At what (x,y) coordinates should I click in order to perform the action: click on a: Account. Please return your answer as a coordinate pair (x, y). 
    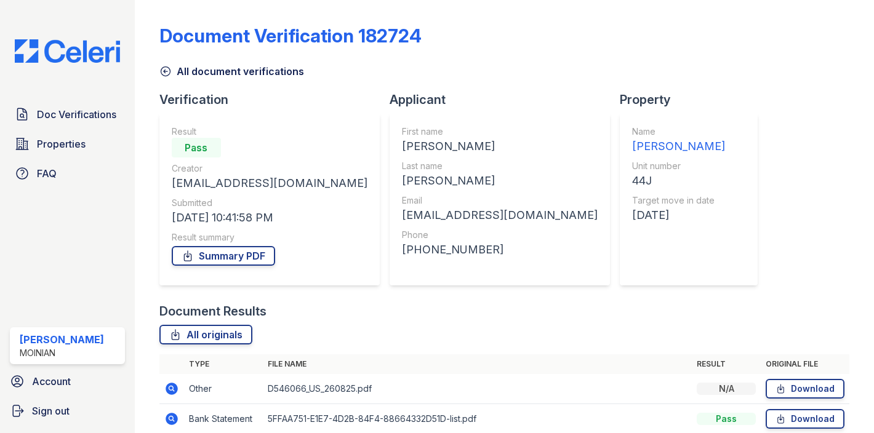
    Looking at the image, I should click on (67, 382).